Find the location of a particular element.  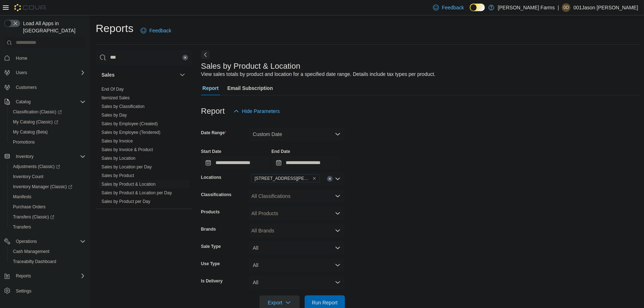

label: Date Range is located at coordinates (213, 133).